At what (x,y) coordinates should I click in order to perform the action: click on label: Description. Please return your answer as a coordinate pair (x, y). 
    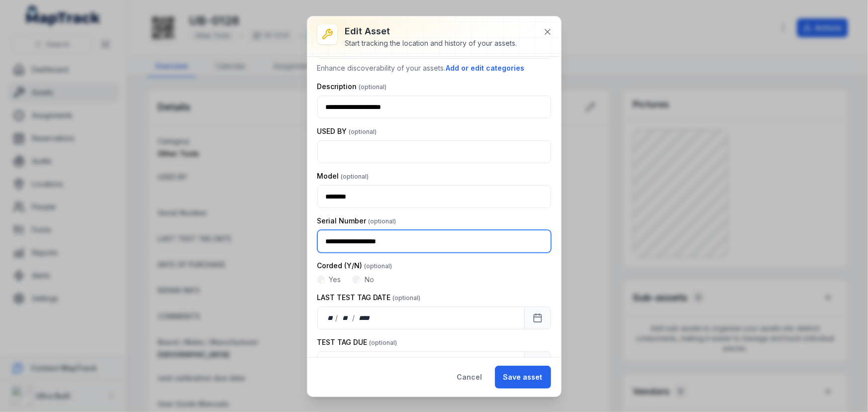
    Looking at the image, I should click on (352, 87).